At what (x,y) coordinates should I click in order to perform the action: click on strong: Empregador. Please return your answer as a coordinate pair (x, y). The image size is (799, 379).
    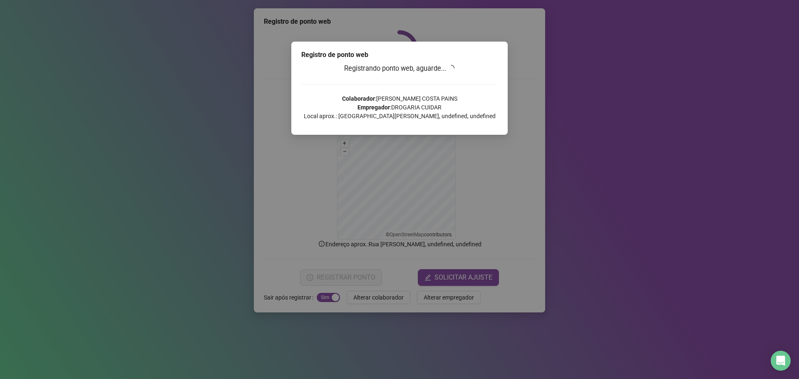
    Looking at the image, I should click on (374, 107).